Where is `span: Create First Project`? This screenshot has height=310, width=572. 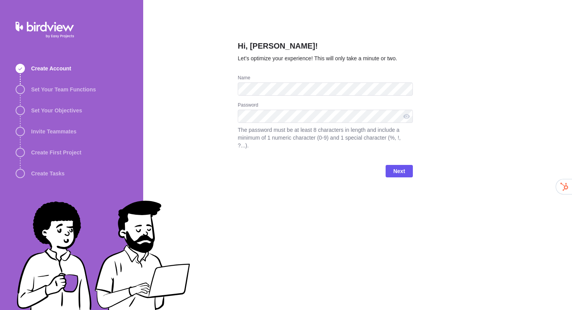
span: Create First Project is located at coordinates (56, 152).